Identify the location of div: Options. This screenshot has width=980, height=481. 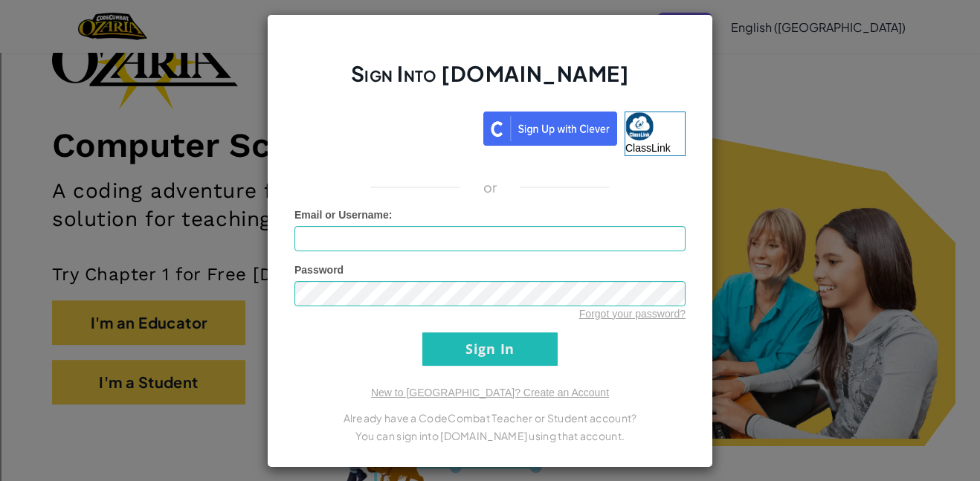
(490, 66).